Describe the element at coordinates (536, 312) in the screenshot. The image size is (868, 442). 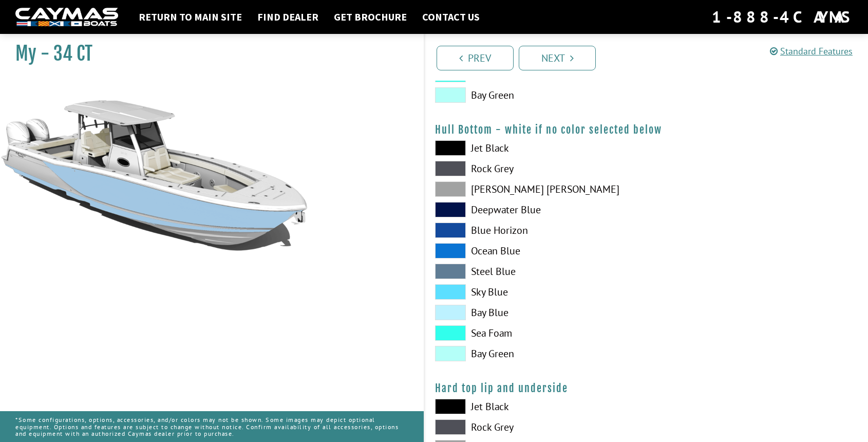
I see `label: Bay Blue` at that location.